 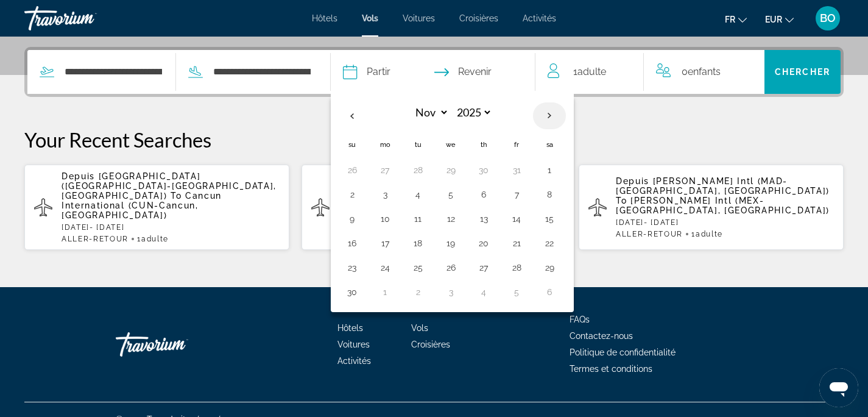 I want to click on button: Day 17, so click(x=385, y=243).